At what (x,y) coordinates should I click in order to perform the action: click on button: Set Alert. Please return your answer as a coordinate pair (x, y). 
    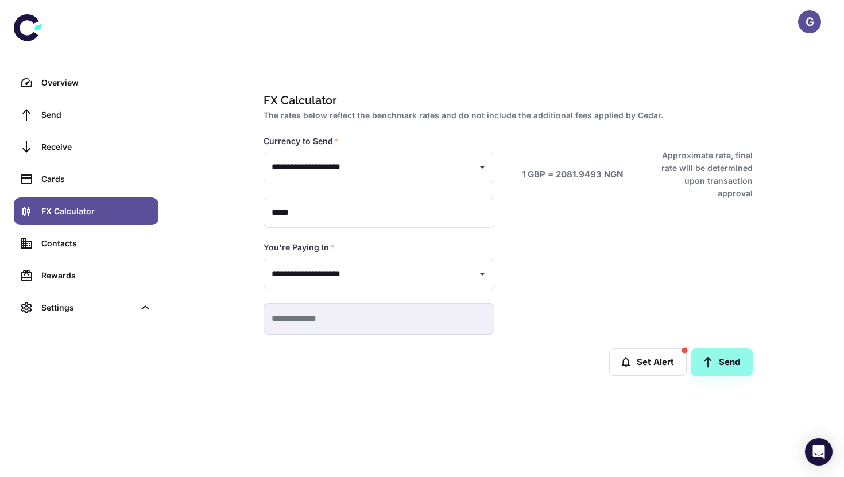
    Looking at the image, I should click on (648, 362).